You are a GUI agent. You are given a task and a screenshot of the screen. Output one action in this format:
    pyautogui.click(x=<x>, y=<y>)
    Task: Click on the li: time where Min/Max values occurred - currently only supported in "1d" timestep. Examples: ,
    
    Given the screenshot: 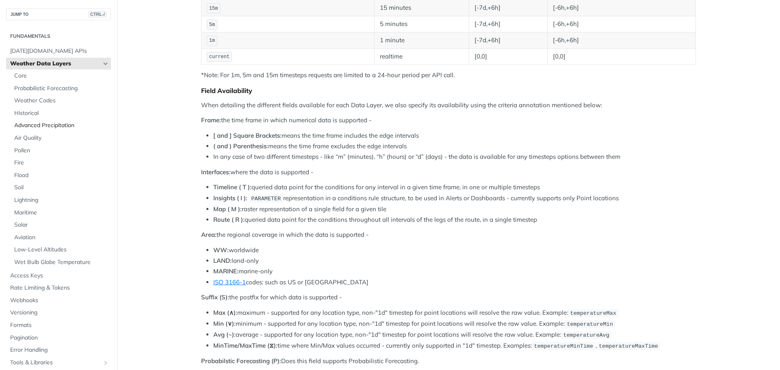 What is the action you would take?
    pyautogui.click(x=455, y=346)
    